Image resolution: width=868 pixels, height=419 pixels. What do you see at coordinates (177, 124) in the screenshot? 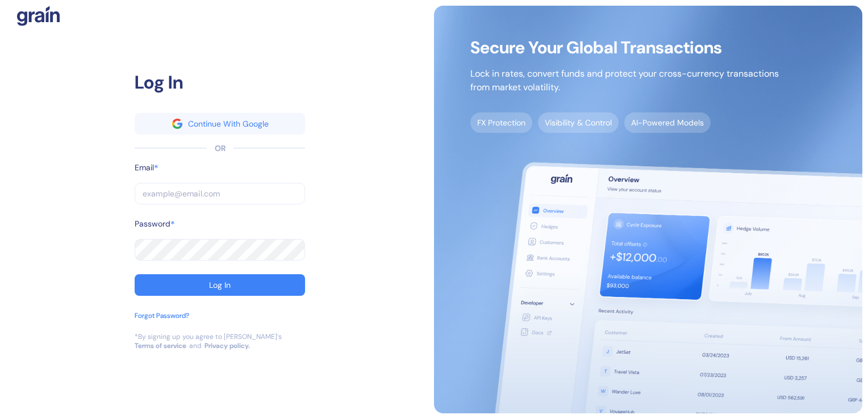
I see `img: google` at bounding box center [177, 124].